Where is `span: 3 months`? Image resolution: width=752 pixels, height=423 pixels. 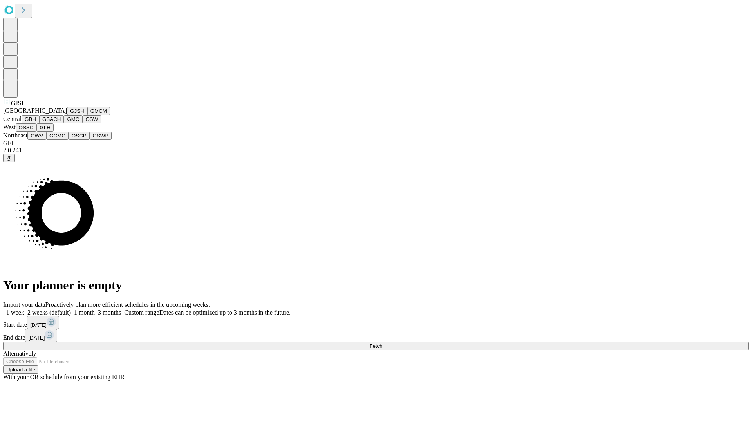 span: 3 months is located at coordinates (109, 312).